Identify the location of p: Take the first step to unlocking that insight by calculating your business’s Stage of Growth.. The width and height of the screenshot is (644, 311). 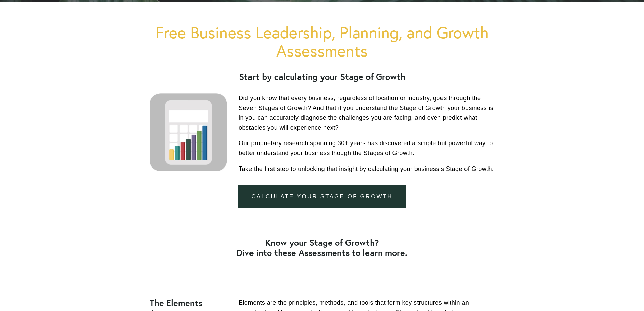
(366, 169).